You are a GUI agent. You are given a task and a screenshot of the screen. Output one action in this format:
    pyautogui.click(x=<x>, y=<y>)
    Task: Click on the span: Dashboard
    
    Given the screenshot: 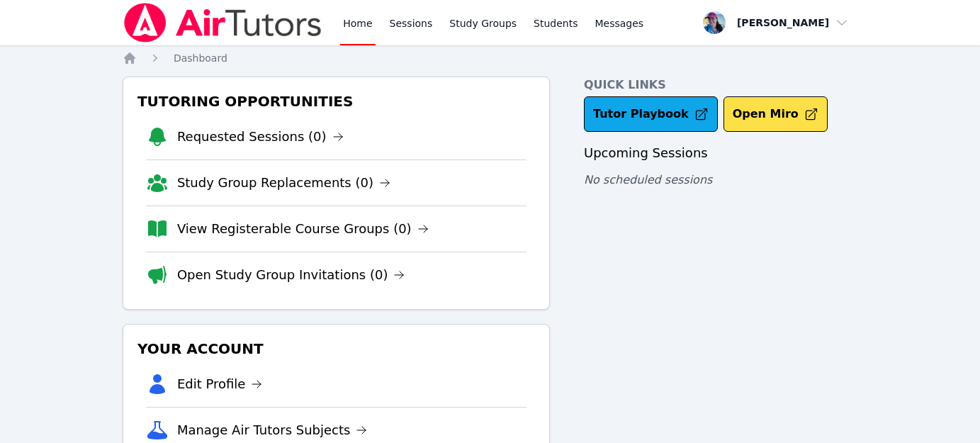 What is the action you would take?
    pyautogui.click(x=201, y=58)
    